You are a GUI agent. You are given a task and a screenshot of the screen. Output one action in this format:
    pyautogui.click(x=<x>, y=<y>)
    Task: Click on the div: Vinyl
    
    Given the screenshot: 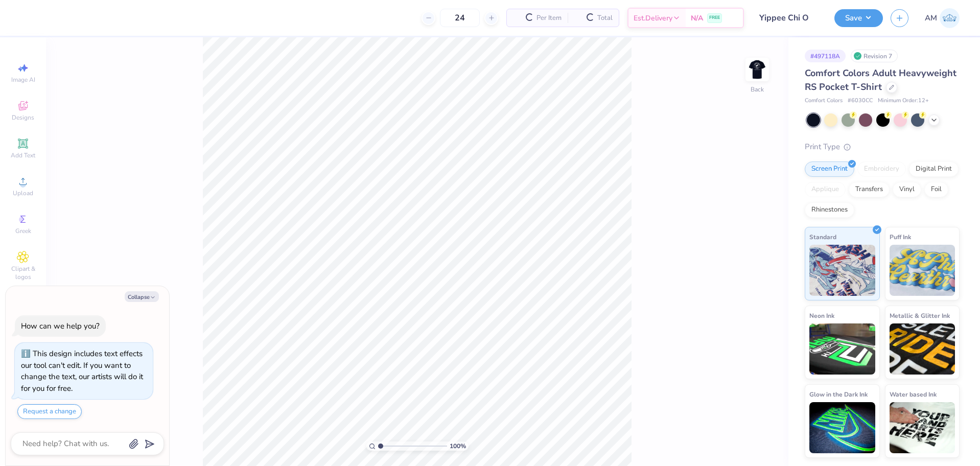 What is the action you would take?
    pyautogui.click(x=907, y=190)
    